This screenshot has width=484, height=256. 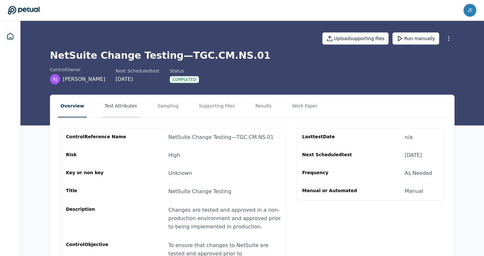 What do you see at coordinates (225, 218) in the screenshot?
I see `div: Changes are tested and approved in a non-production environment and approved prior to being imple...` at bounding box center [225, 218].